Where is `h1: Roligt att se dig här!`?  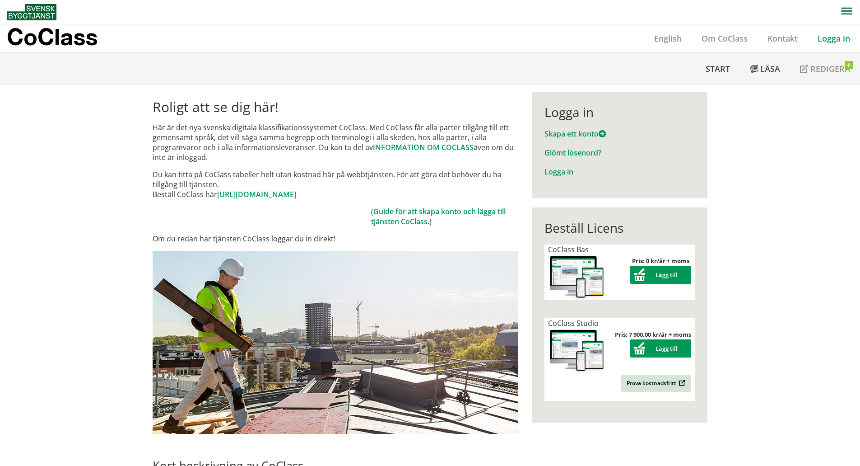 h1: Roligt att se dig här! is located at coordinates (335, 107).